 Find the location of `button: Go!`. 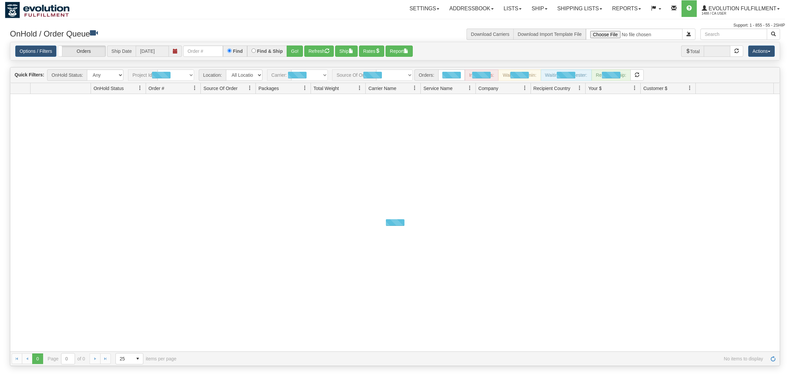

button: Go! is located at coordinates (295, 51).